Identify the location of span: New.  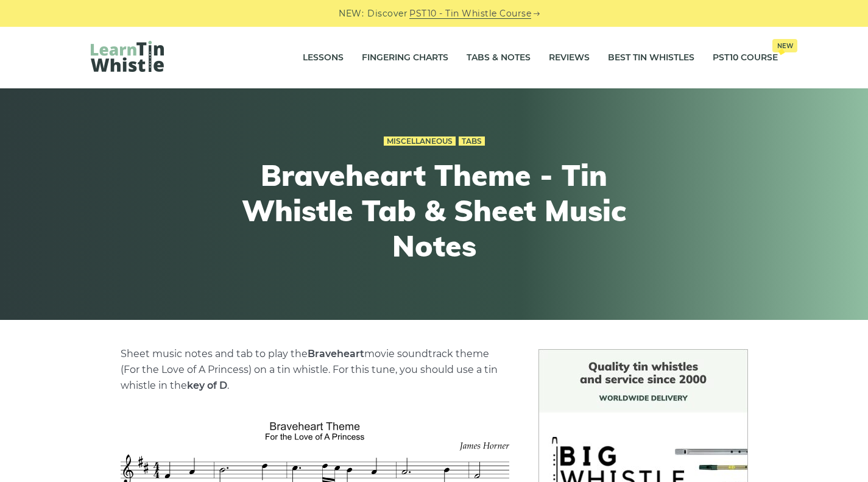
(784, 46).